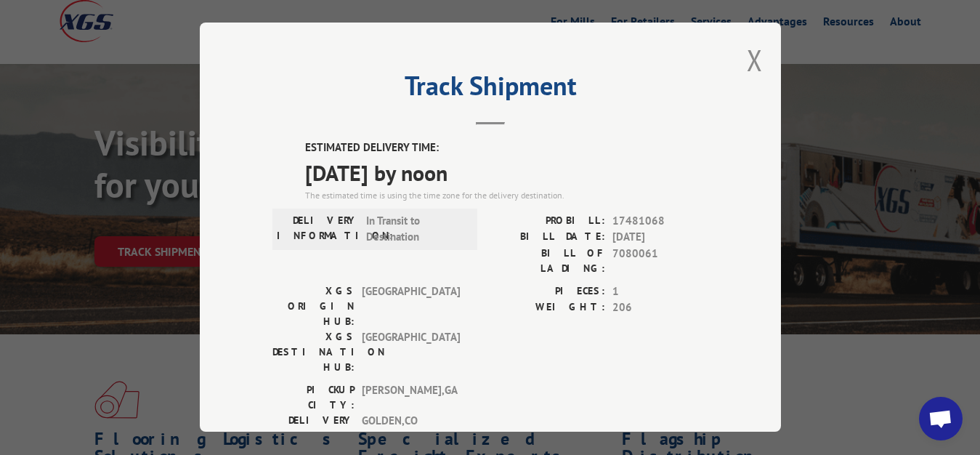 The width and height of the screenshot is (980, 455). What do you see at coordinates (313, 428) in the screenshot?
I see `label: DELIVERY CITY:` at bounding box center [313, 428].